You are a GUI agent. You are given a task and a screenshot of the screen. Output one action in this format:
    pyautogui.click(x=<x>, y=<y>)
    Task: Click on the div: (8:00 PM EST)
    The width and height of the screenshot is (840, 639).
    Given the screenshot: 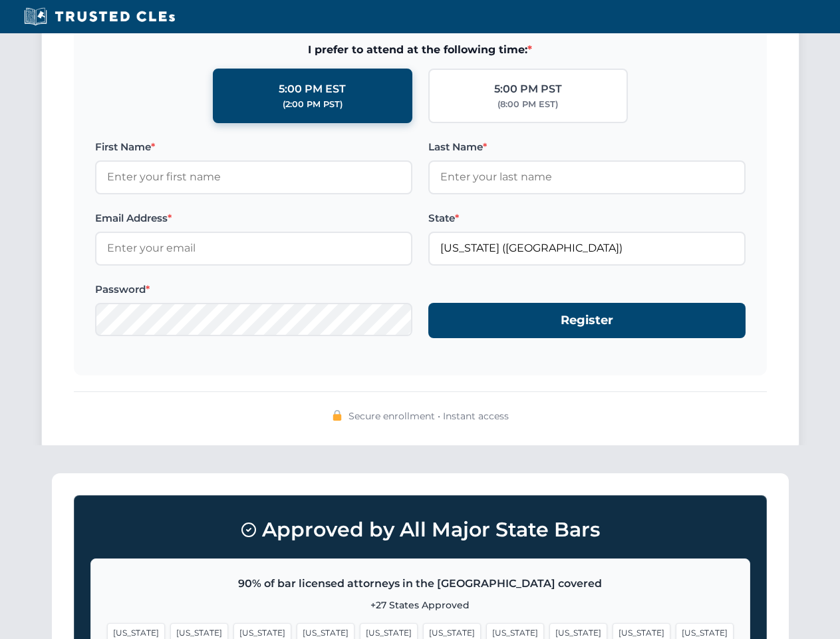 What is the action you would take?
    pyautogui.click(x=527, y=104)
    